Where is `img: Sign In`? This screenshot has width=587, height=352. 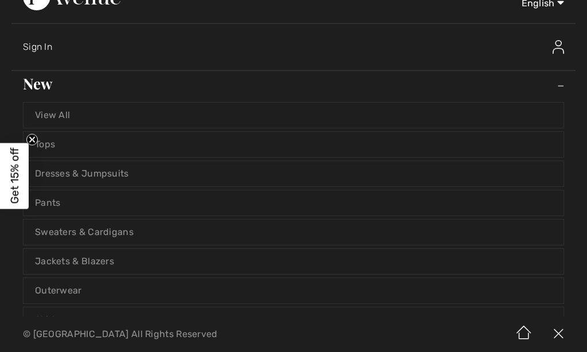 img: Sign In is located at coordinates (558, 47).